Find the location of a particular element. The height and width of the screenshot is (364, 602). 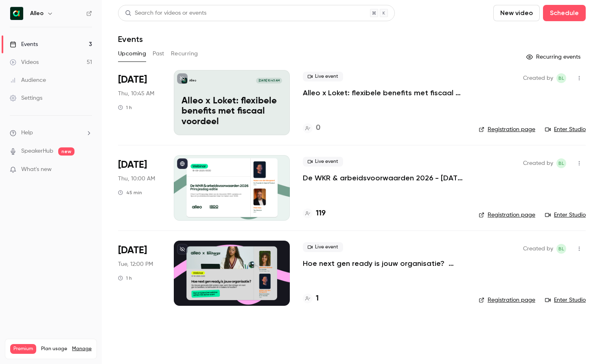

div: Aug 28 Thu, 10:45 AM (Europe/Amsterdam) is located at coordinates (139, 103).